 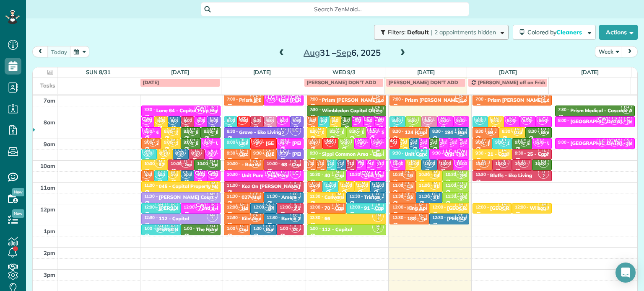 What do you see at coordinates (361, 111) in the screenshot?
I see `div: Wimbledon Capital Office - Prime` at bounding box center [361, 111].